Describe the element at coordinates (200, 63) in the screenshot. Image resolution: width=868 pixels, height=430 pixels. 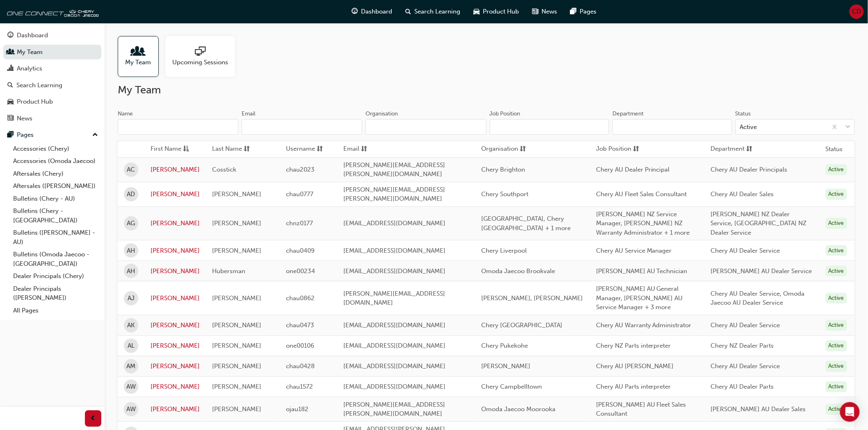
I see `span: Upcoming Sessions` at that location.